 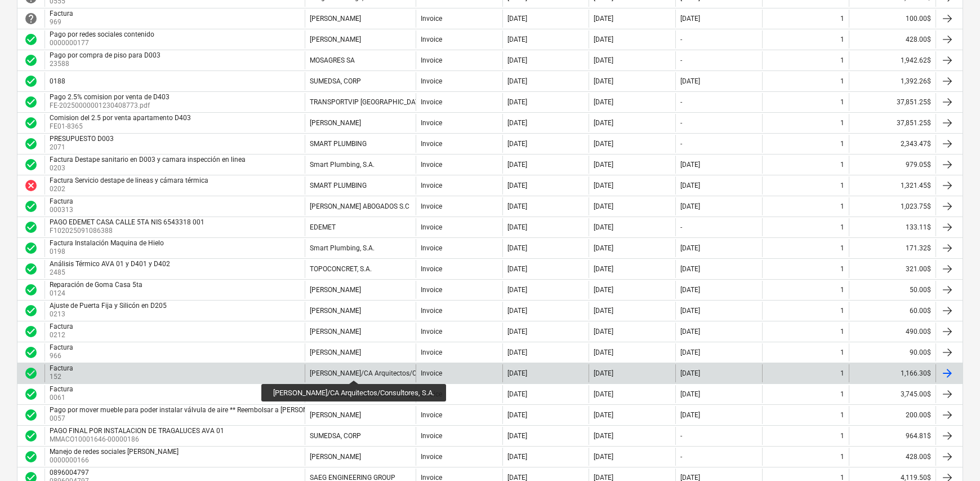 I want to click on div: 321.00$, so click(x=891, y=268).